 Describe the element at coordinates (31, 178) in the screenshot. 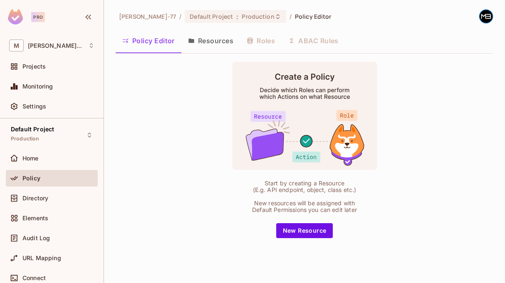

I see `span: Policy` at that location.